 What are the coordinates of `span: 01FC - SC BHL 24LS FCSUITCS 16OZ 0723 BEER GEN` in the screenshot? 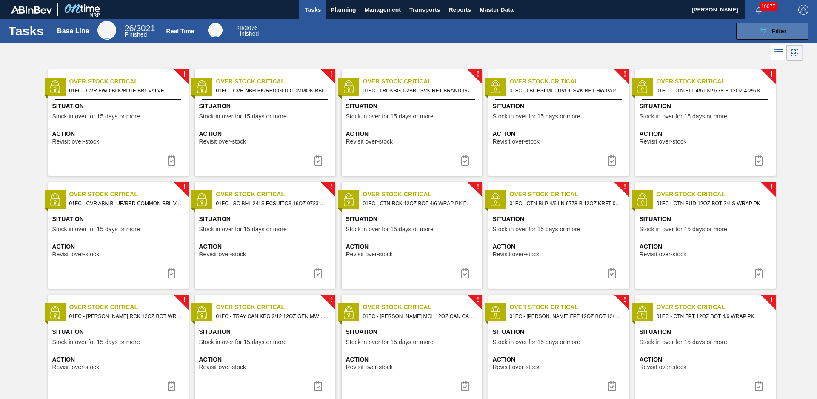 It's located at (272, 203).